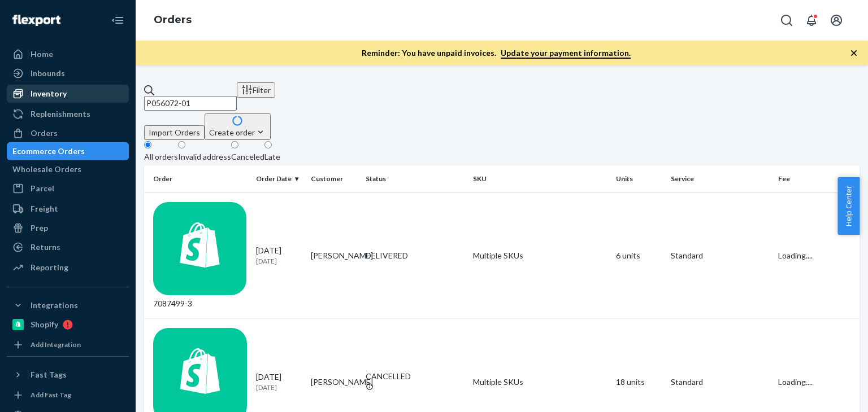 The image size is (868, 412). I want to click on div: Home, so click(42, 54).